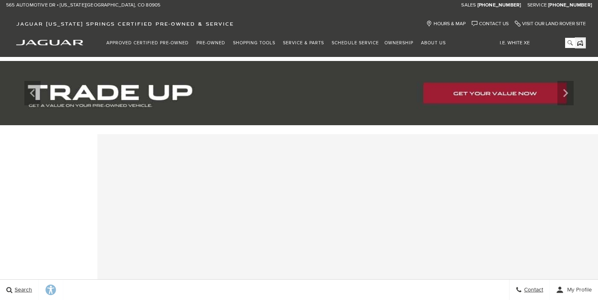 The height and width of the screenshot is (300, 598). What do you see at coordinates (446, 24) in the screenshot?
I see `a: Hours & Map` at bounding box center [446, 24].